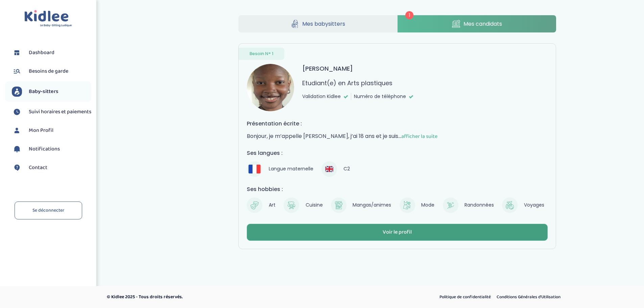  What do you see at coordinates (314, 205) in the screenshot?
I see `span: Cuisine` at bounding box center [314, 205].